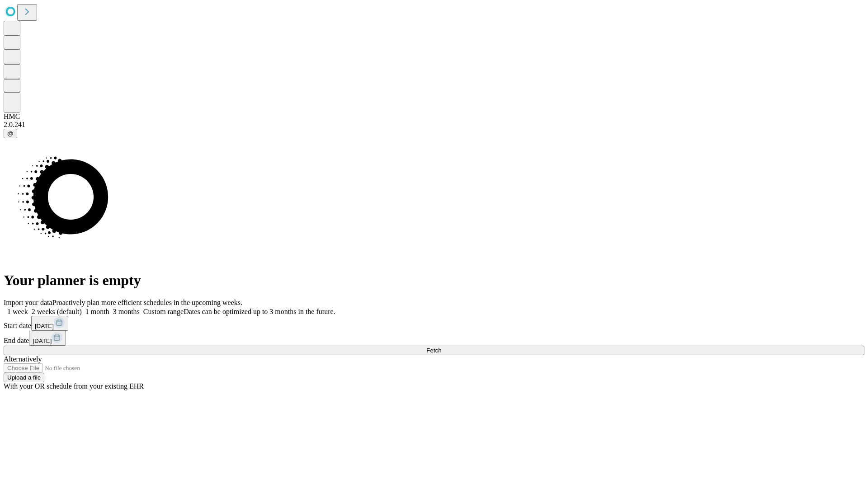  Describe the element at coordinates (23, 359) in the screenshot. I see `span: Alternatively` at that location.